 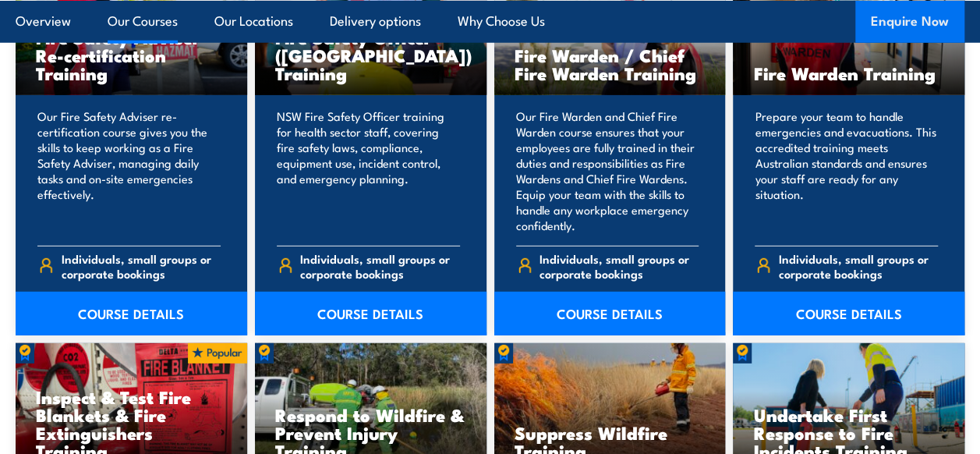 I want to click on p: NSW Fire Safety Officer training for health sector staff, covering fire safety laws, compliance, ..., so click(x=368, y=171).